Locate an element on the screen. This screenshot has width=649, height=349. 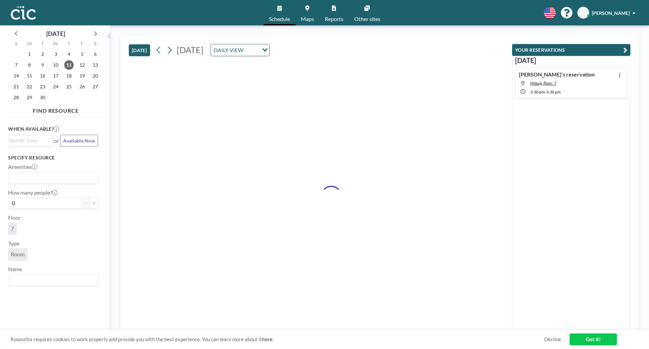
label: Name is located at coordinates (15, 269).